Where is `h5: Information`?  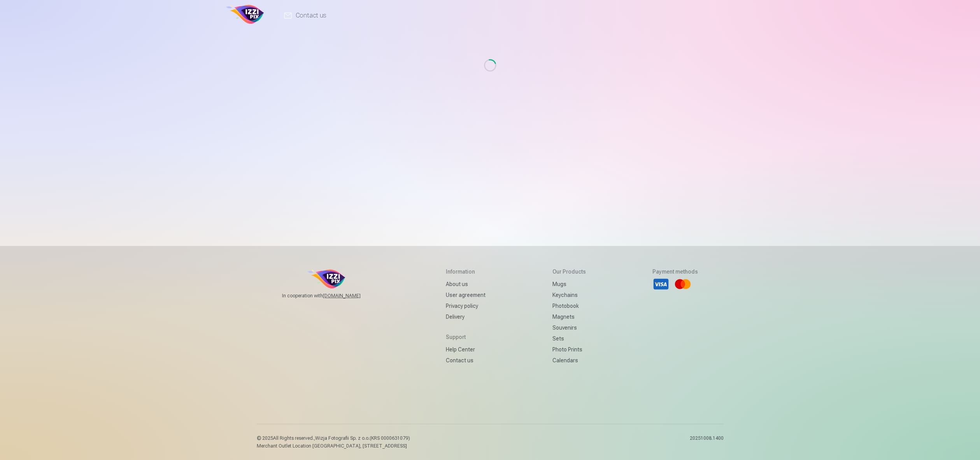
h5: Information is located at coordinates (466, 272).